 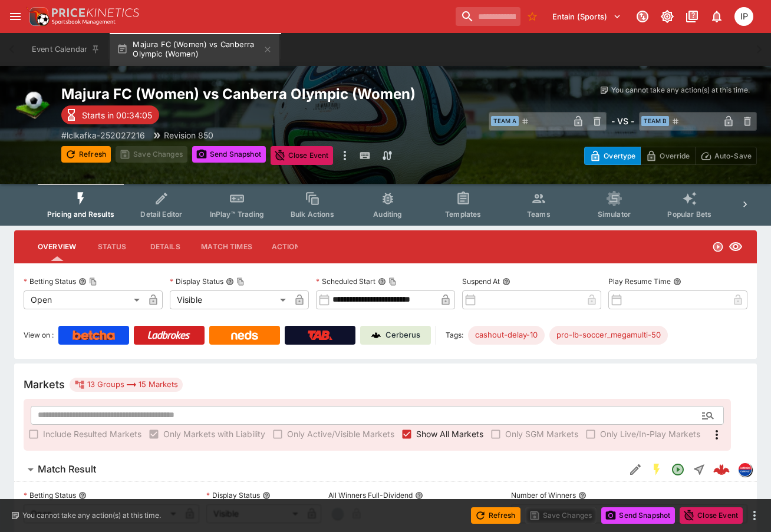 I want to click on div: 13 Groups 15 Markets, so click(x=126, y=385).